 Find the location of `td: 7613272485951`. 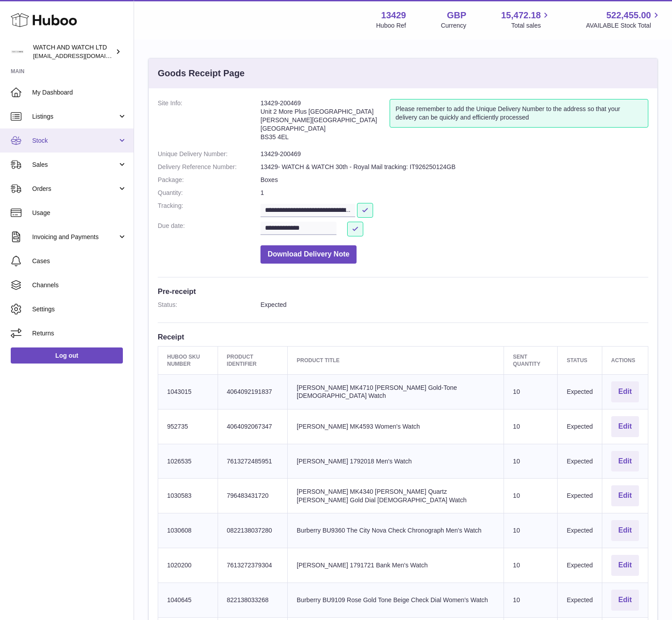

td: 7613272485951 is located at coordinates (252, 461).